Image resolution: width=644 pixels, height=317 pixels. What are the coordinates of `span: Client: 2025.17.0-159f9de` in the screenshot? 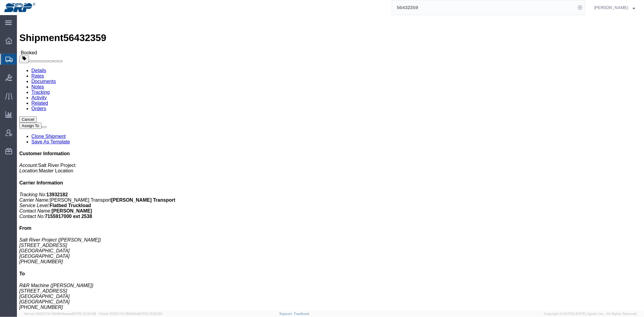 It's located at (131, 313).